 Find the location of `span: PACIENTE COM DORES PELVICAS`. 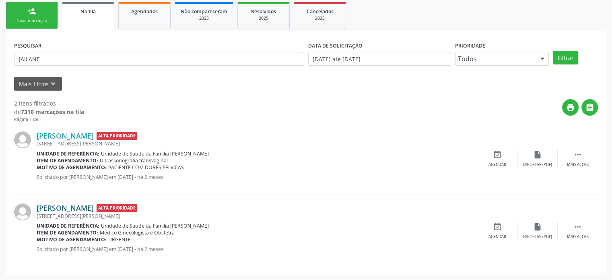

span: PACIENTE COM DORES PELVICAS is located at coordinates (146, 167).